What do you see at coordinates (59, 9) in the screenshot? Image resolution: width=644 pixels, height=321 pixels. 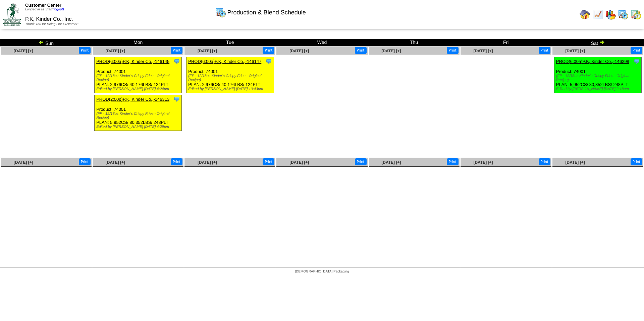 I see `a: (logout)` at bounding box center [59, 9].